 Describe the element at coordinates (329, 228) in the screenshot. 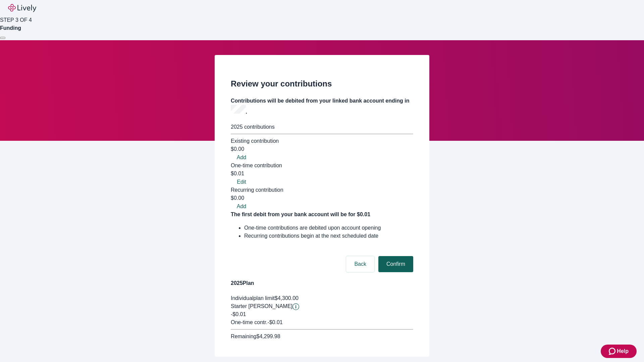

I see `li: One-time contributions are debited upon account opening` at that location.